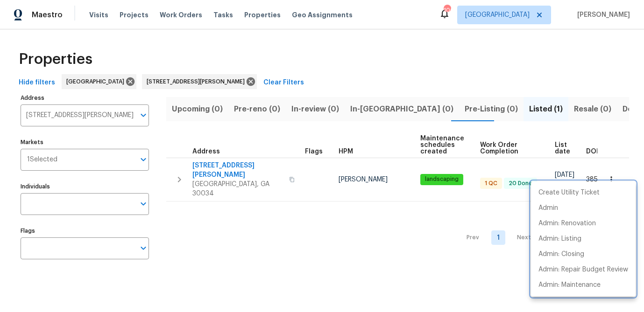 The height and width of the screenshot is (312, 644). What do you see at coordinates (569, 193) in the screenshot?
I see `p: Create Utility Ticket` at bounding box center [569, 193].